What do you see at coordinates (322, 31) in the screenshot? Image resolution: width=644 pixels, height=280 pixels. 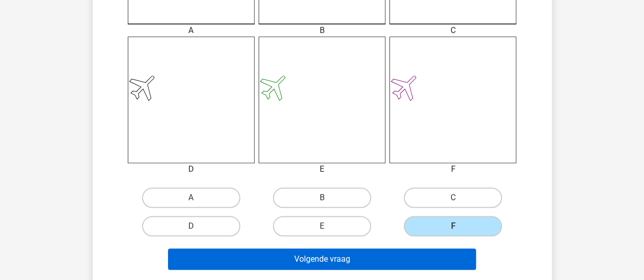 I see `div: B` at bounding box center [322, 31].